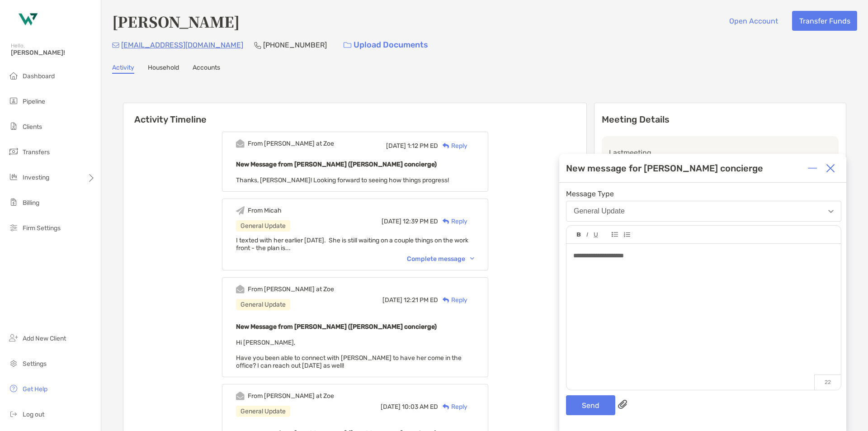  I want to click on a: Upload Documents, so click(385, 45).